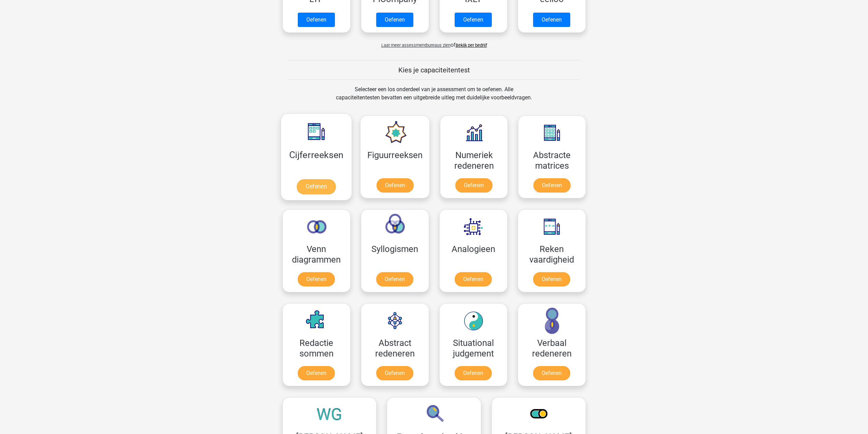  What do you see at coordinates (416, 45) in the screenshot?
I see `span: Laat meer assessmentbureaus zien` at bounding box center [416, 45].